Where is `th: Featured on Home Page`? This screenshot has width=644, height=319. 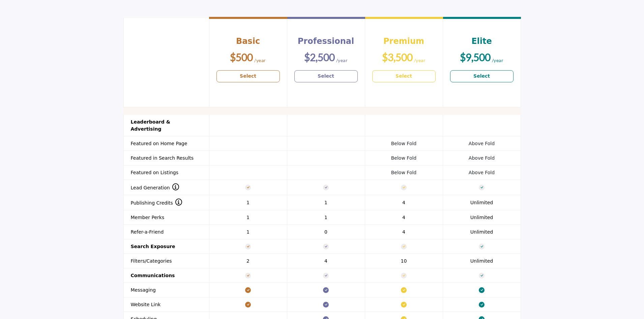 th: Featured on Home Page is located at coordinates (167, 143).